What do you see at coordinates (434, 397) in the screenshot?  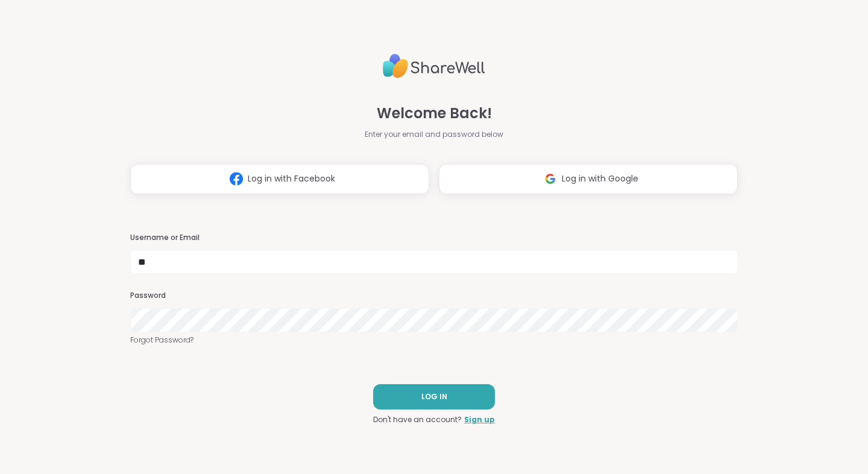 I see `button: LOG IN` at bounding box center [434, 397].